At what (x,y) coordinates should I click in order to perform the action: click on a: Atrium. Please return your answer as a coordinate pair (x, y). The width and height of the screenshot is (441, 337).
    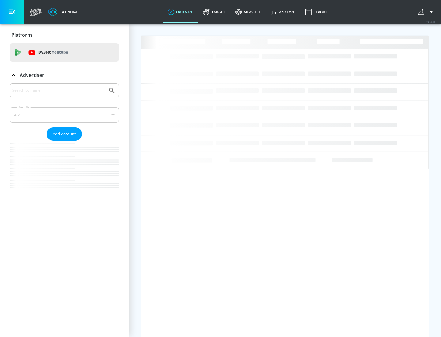
    Looking at the image, I should click on (63, 12).